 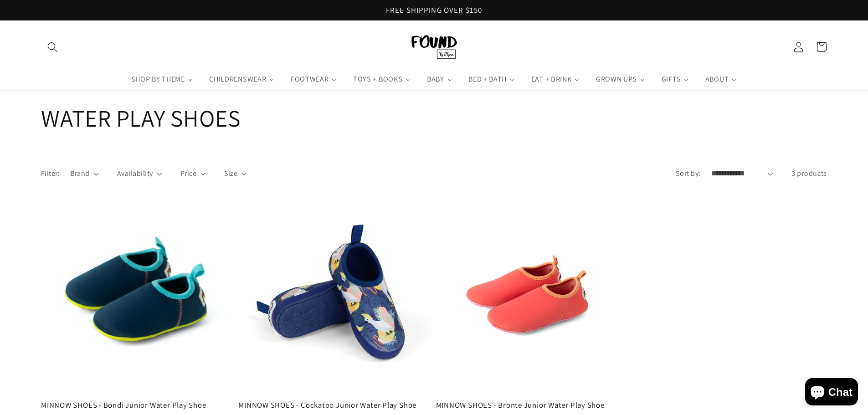 I want to click on a: FOOTWEAR, so click(x=314, y=79).